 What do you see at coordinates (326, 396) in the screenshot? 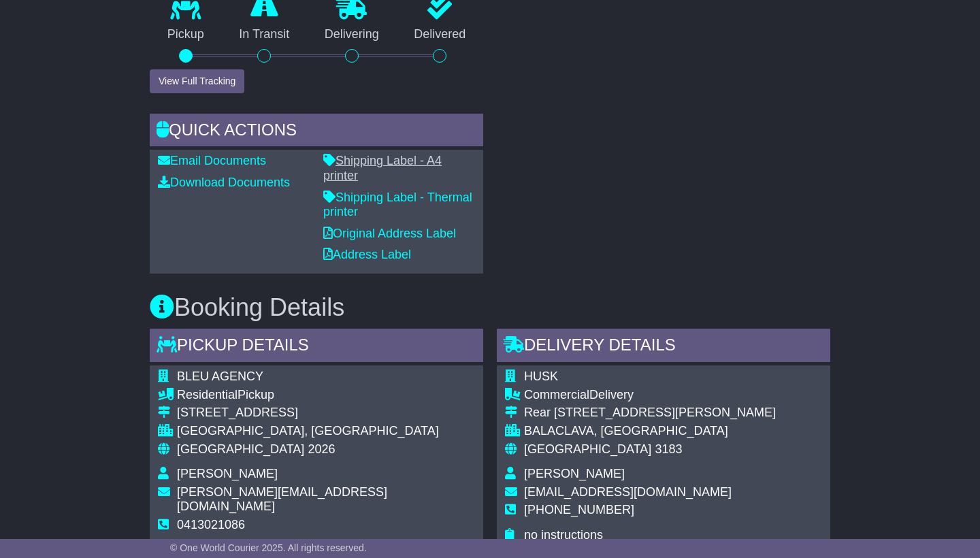
I see `div: Pickup` at bounding box center [326, 396].